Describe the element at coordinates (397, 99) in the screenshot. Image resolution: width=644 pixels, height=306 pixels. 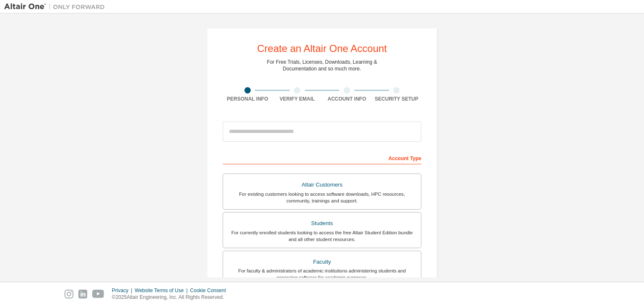
I see `div: Security Setup` at that location.